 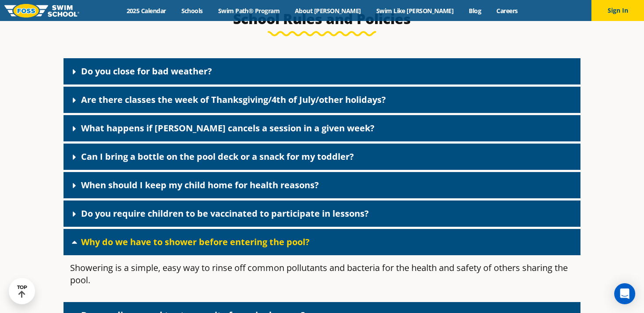 I want to click on a: Do you close for bad weather?, so click(x=146, y=71).